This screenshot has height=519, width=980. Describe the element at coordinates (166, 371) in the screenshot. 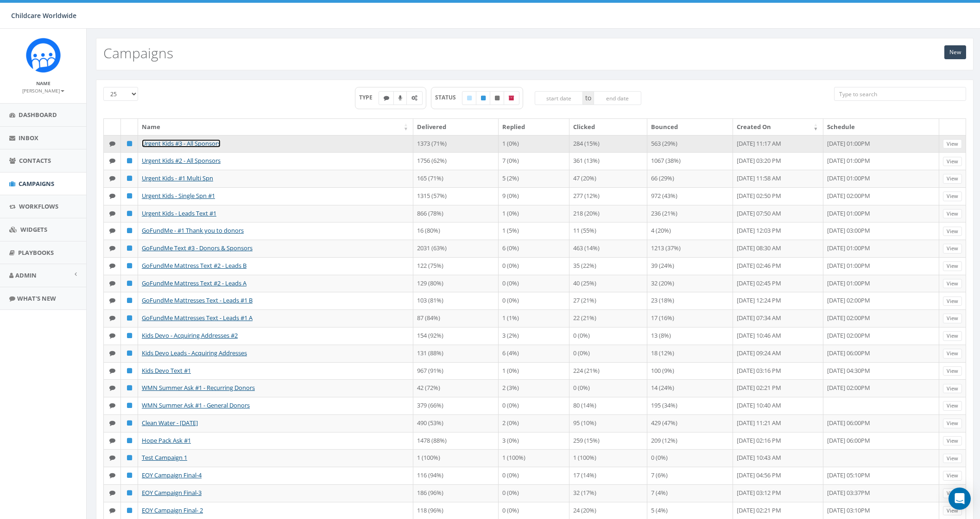

I see `a: Kids Devo Text #1` at that location.